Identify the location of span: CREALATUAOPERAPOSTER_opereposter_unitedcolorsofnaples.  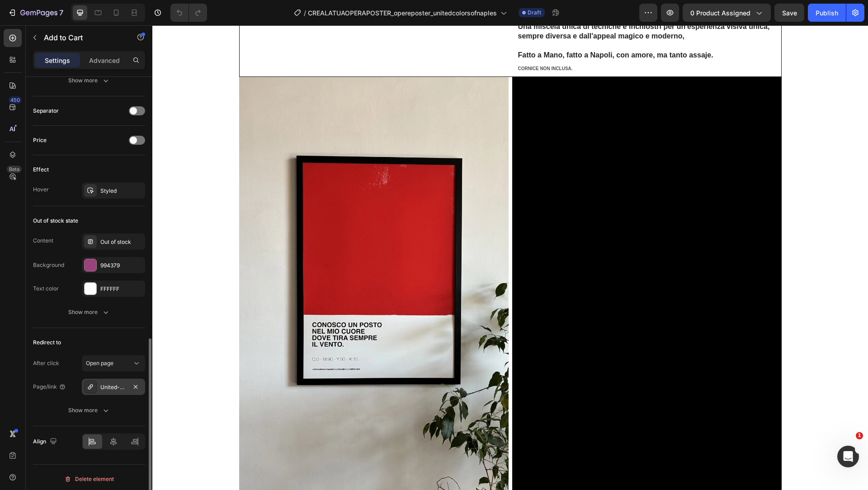
(402, 13).